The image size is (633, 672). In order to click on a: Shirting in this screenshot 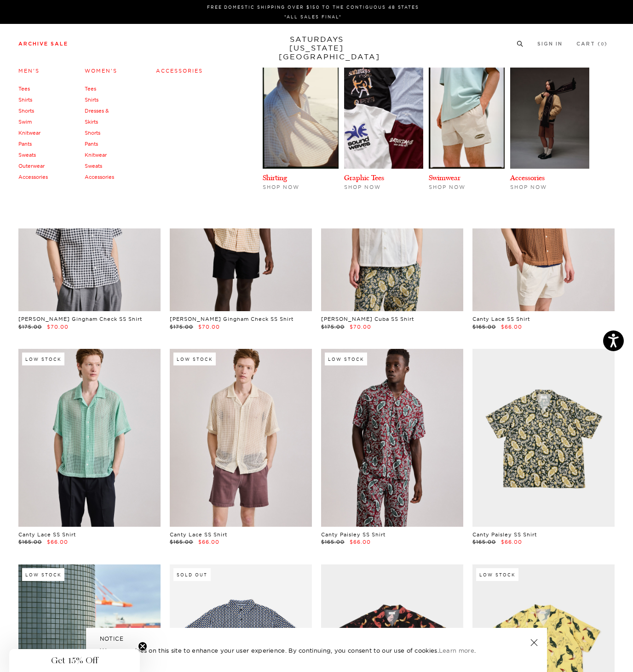, I will do `click(274, 177)`.